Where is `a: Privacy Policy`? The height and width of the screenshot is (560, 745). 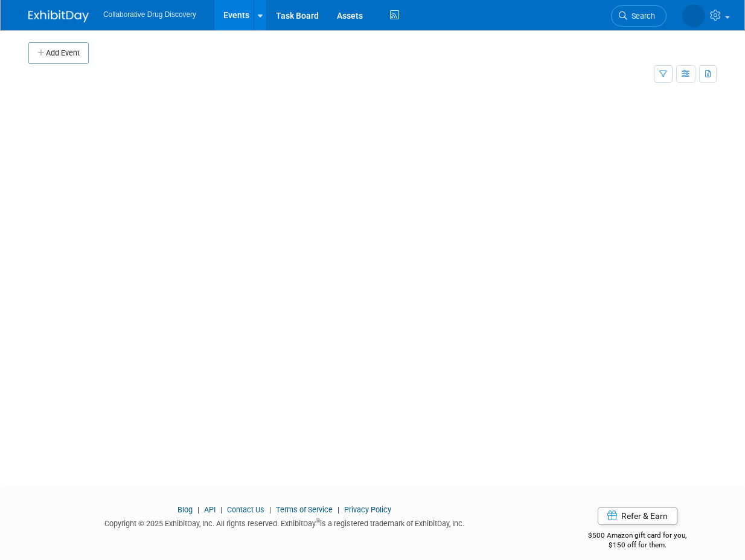 a: Privacy Policy is located at coordinates (368, 509).